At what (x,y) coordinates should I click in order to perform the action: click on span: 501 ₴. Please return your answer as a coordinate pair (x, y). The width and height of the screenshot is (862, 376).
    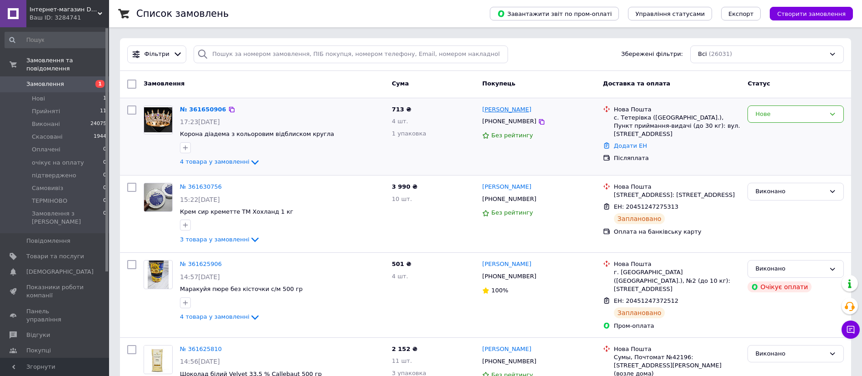
    Looking at the image, I should click on (401, 264).